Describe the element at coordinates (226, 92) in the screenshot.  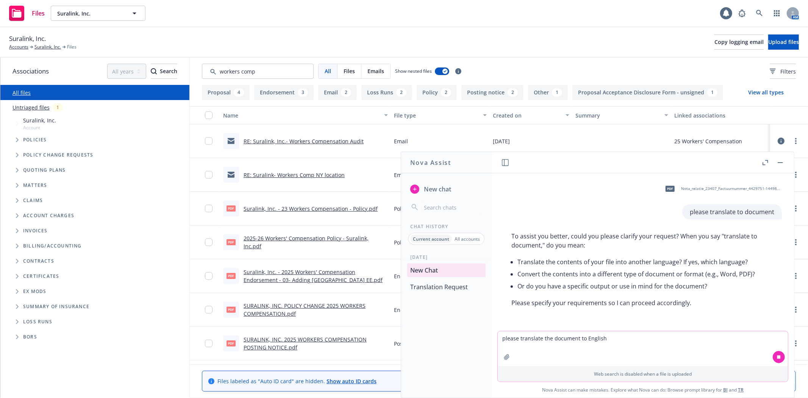
I see `button: Proposal` at that location.